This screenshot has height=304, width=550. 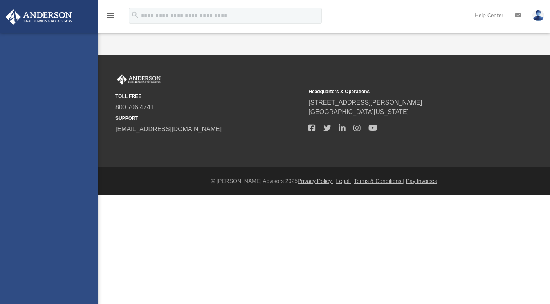 What do you see at coordinates (421, 181) in the screenshot?
I see `a: Pay Invoices` at bounding box center [421, 181].